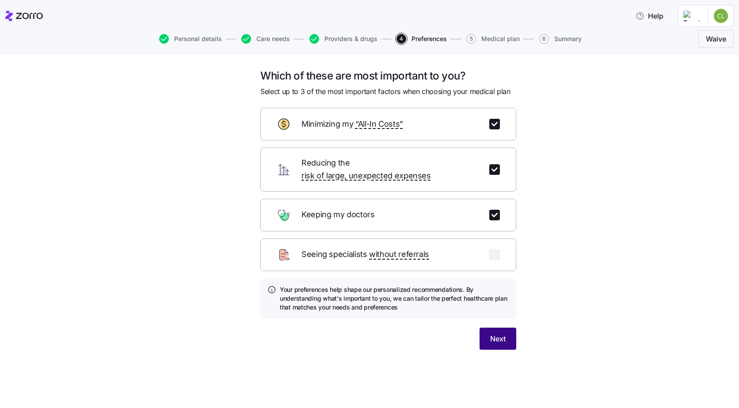  I want to click on span: 5, so click(471, 39).